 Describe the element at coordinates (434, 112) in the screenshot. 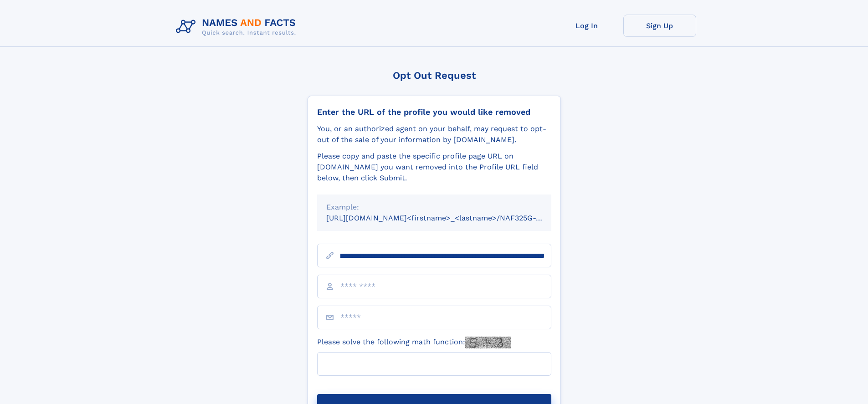

I see `div: Enter the URL of the profile you would like removed` at that location.